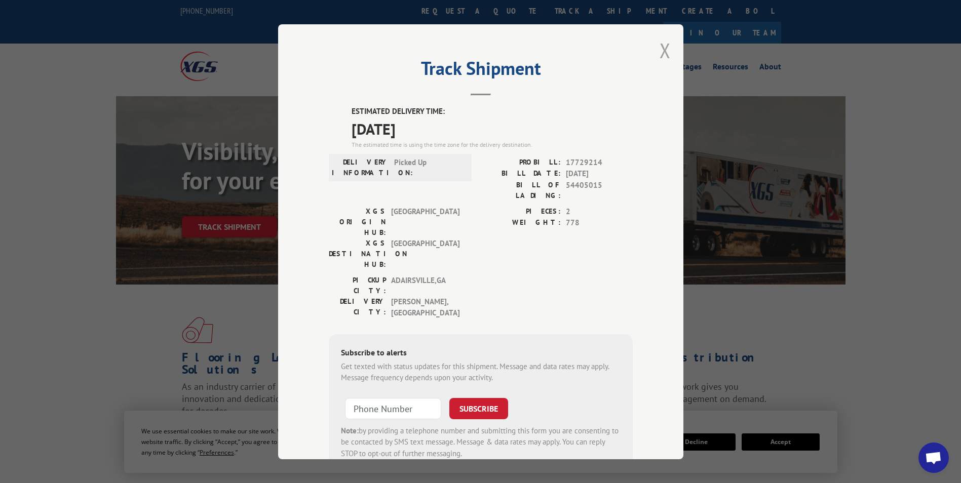  Describe the element at coordinates (521, 223) in the screenshot. I see `label: WEIGHT:` at that location.